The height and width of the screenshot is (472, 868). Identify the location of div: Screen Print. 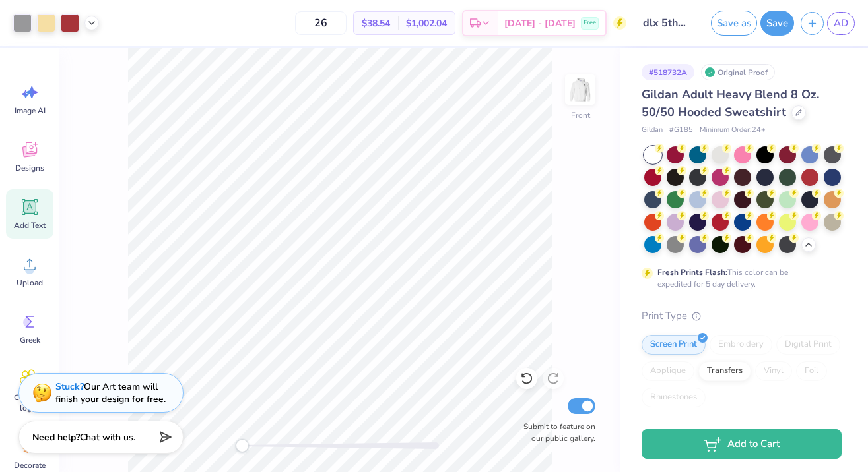
(673, 345).